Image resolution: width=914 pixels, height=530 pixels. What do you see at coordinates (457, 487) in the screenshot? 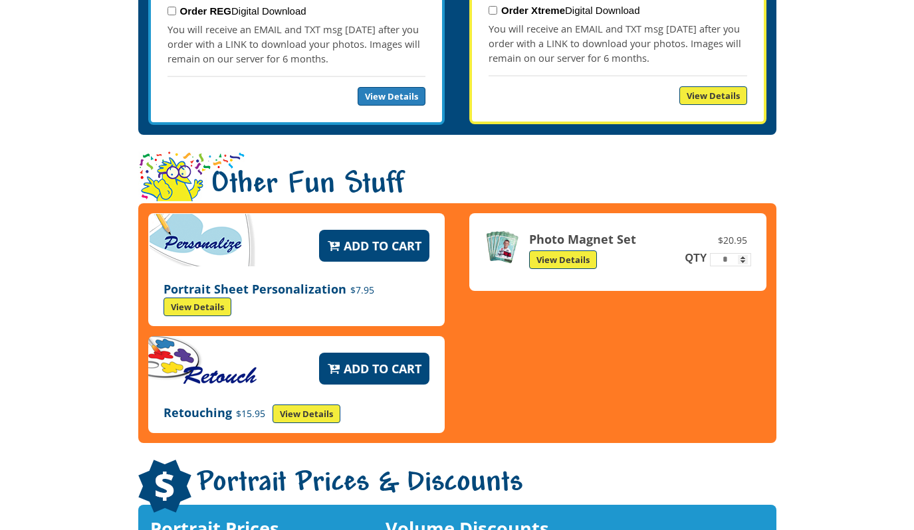
I see `h1: Portrait Prices & Discounts` at bounding box center [457, 487].